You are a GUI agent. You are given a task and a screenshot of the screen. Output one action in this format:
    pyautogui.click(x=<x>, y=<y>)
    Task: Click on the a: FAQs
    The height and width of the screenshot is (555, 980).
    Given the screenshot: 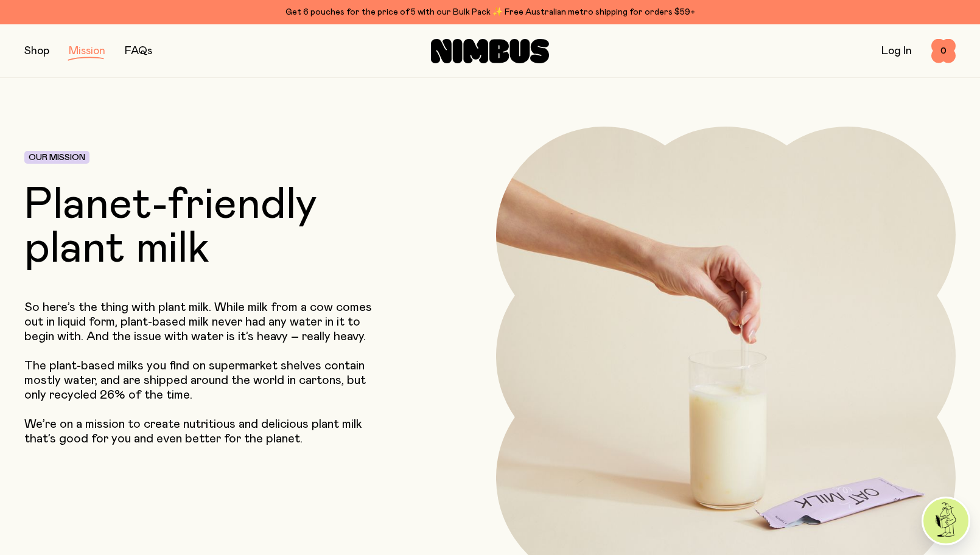 What is the action you would take?
    pyautogui.click(x=138, y=51)
    